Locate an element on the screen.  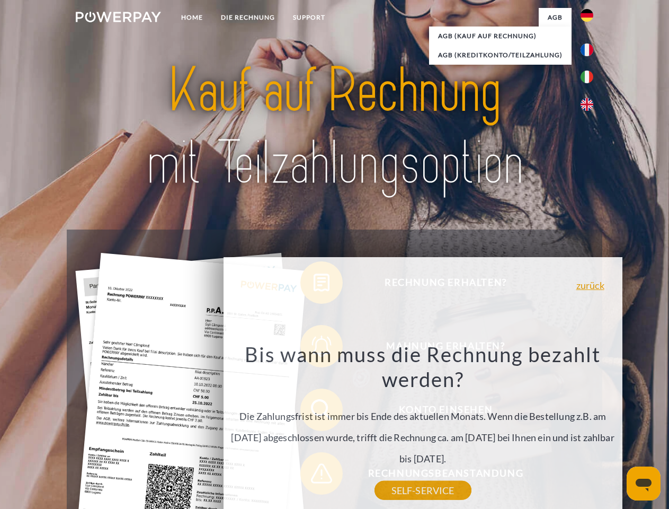
a: Home is located at coordinates (192, 17).